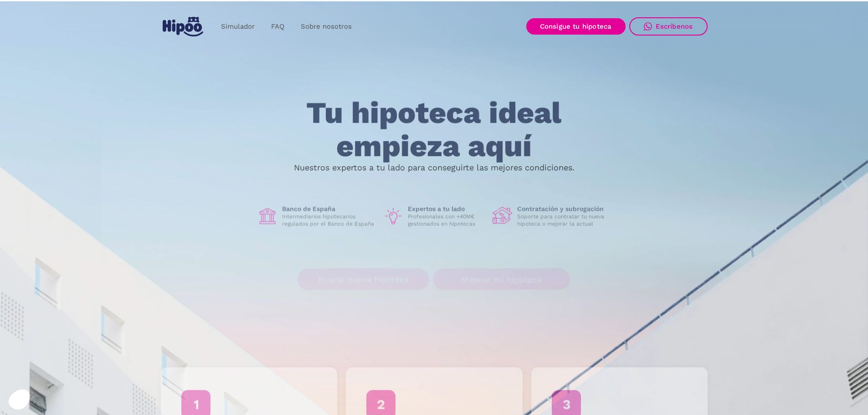  Describe the element at coordinates (363, 279) in the screenshot. I see `a: Buscar nueva hipoteca` at that location.